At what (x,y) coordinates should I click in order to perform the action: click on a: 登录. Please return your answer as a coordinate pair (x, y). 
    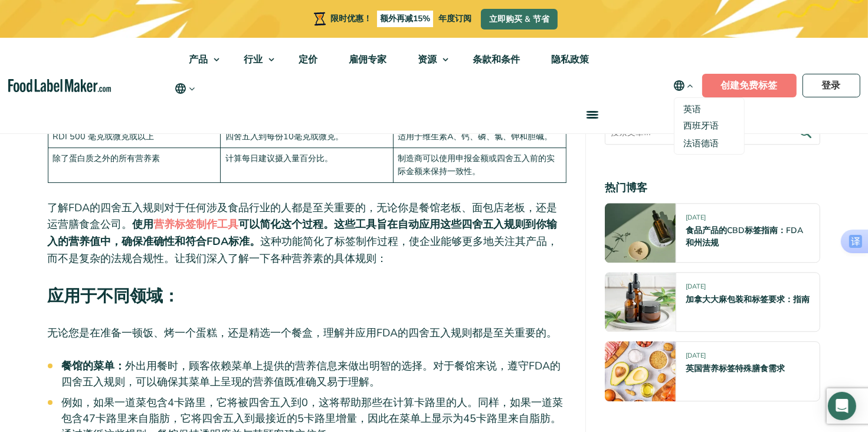
    Looking at the image, I should click on (832, 86).